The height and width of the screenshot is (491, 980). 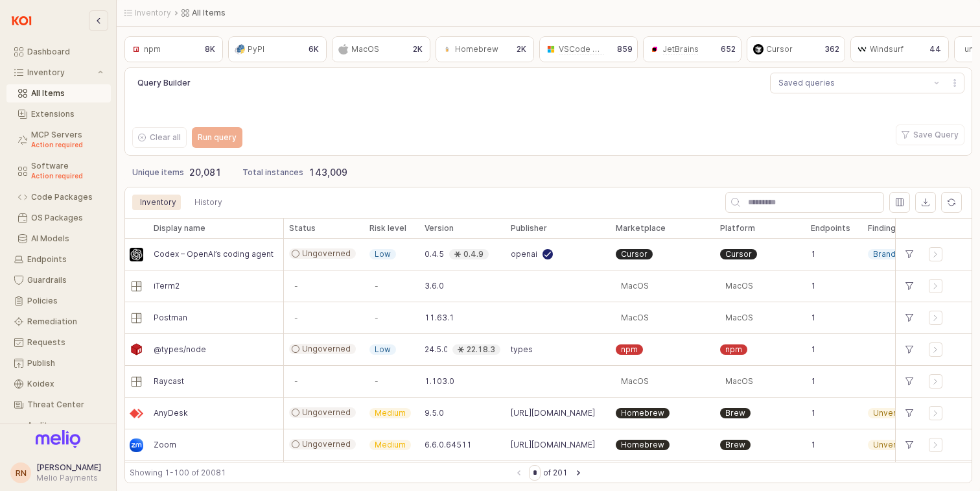 I want to click on span: Zoom, so click(x=165, y=444).